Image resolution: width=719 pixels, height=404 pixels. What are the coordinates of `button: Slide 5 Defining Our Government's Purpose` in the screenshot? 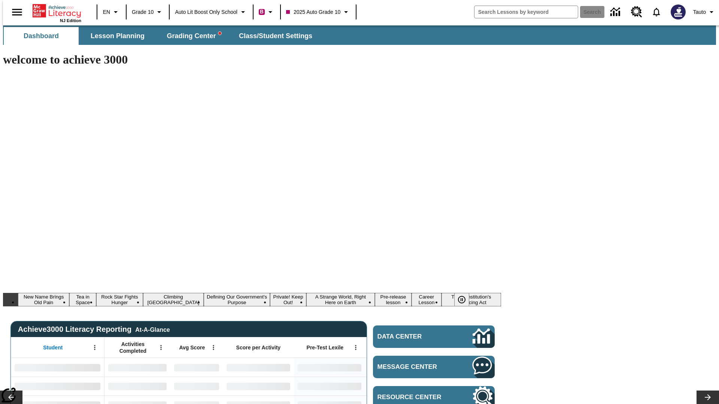 It's located at (237, 300).